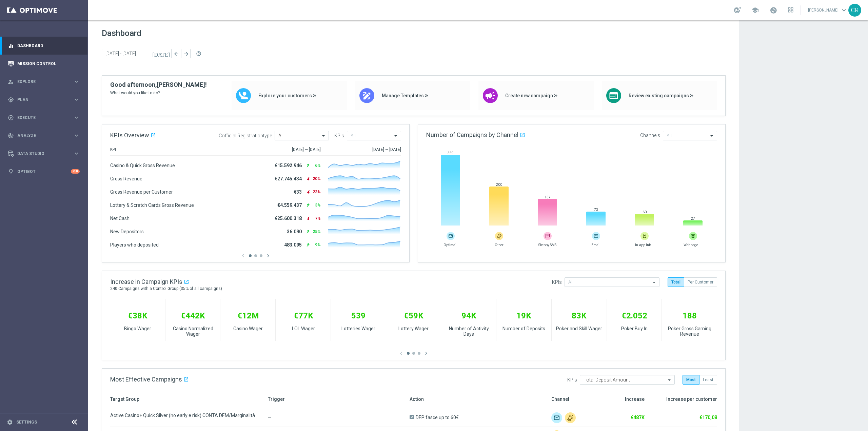 The image size is (868, 431). Describe the element at coordinates (11, 82) in the screenshot. I see `i: person_search` at that location.